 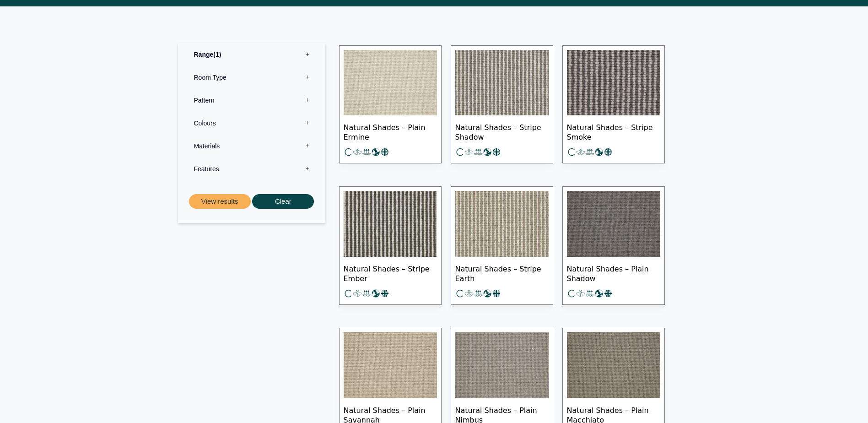 What do you see at coordinates (614, 104) in the screenshot?
I see `a: Natural Shades – Stripe Smoke` at bounding box center [614, 104].